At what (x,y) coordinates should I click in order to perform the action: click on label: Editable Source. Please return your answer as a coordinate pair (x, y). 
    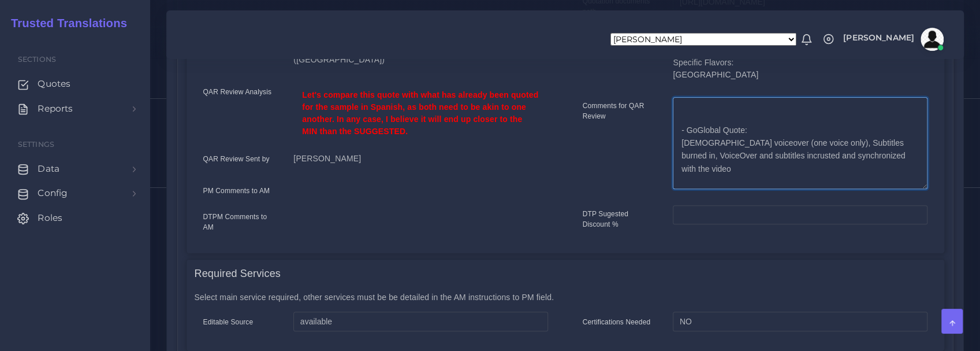
    Looking at the image, I should click on (228, 322).